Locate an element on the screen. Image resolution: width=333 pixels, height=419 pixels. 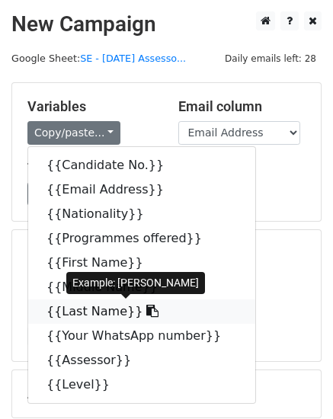
a: {{Programmes offered}} is located at coordinates (142, 238).